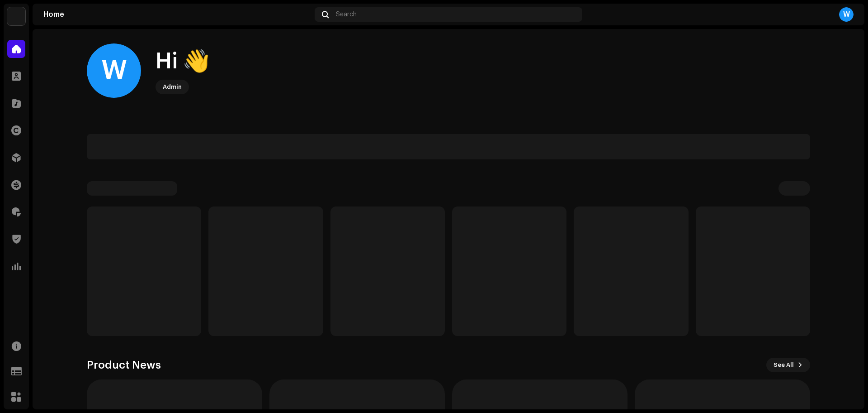  Describe the element at coordinates (124, 365) in the screenshot. I see `h3: Product News` at that location.